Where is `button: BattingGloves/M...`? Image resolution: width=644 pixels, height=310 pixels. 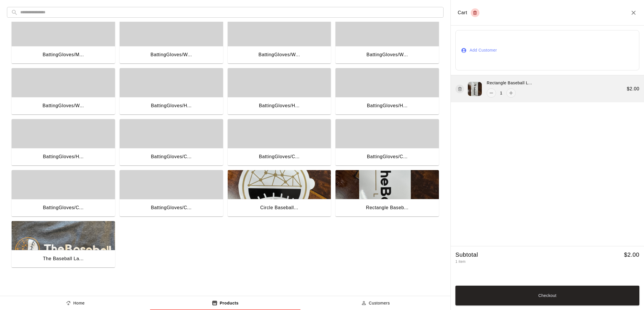
button: BattingGloves/M... is located at coordinates (63, 41).